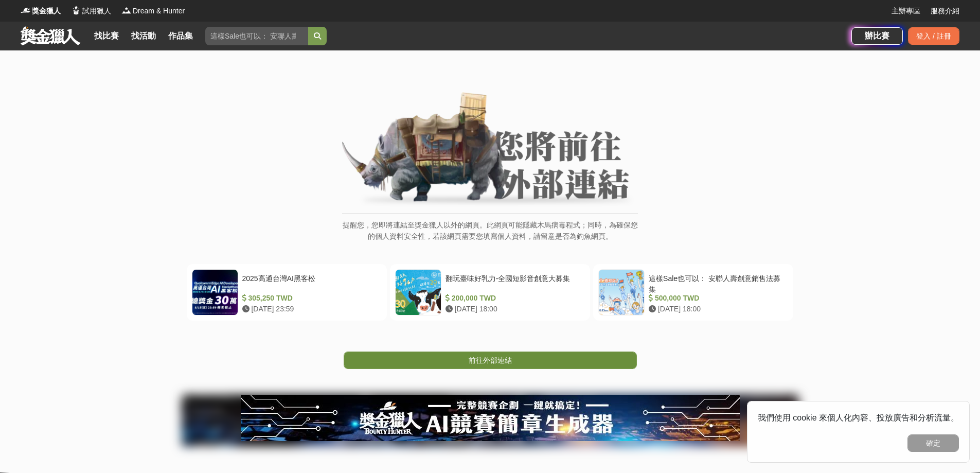 This screenshot has width=980, height=473. Describe the element at coordinates (46, 10) in the screenshot. I see `span: 獎金獵人` at that location.